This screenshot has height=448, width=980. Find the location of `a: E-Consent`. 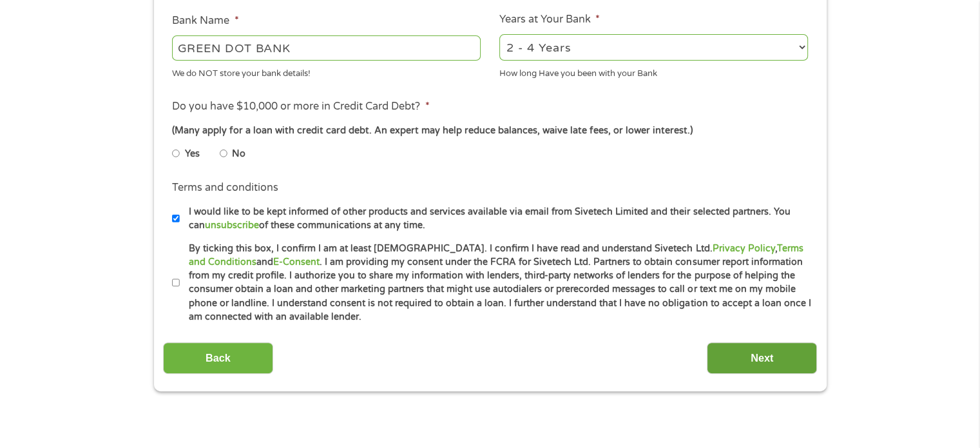

a: E-Consent is located at coordinates (297, 262).